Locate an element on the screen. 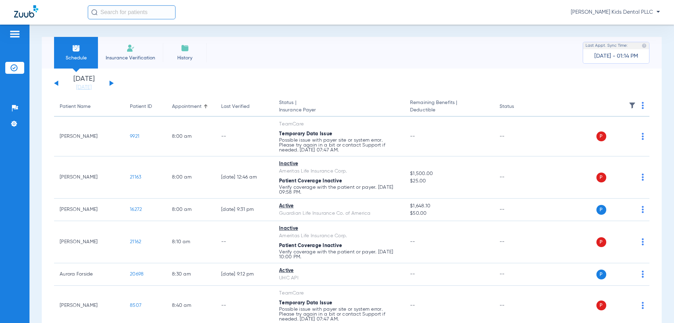 Image resolution: width=674 pixels, height=323 pixels. span: 21163 is located at coordinates (136, 177).